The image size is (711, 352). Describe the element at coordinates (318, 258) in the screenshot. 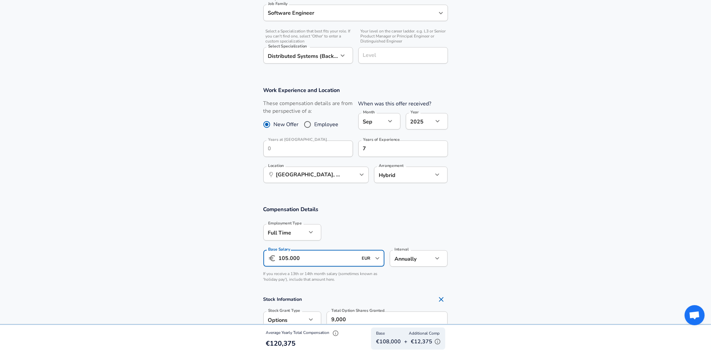

I see `input: 100,000` at that location.